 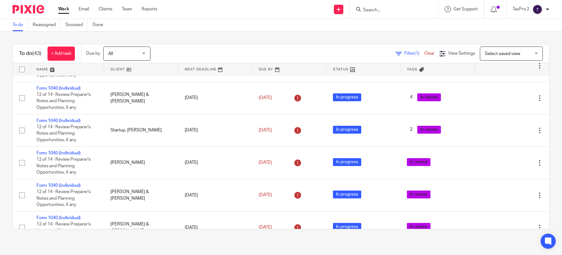 I want to click on a: To do, so click(x=20, y=25).